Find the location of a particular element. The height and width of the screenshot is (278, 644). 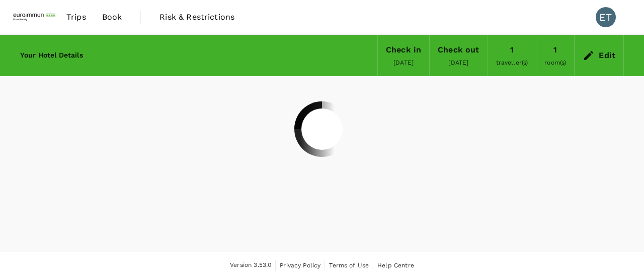

div: Check out is located at coordinates (459, 50).